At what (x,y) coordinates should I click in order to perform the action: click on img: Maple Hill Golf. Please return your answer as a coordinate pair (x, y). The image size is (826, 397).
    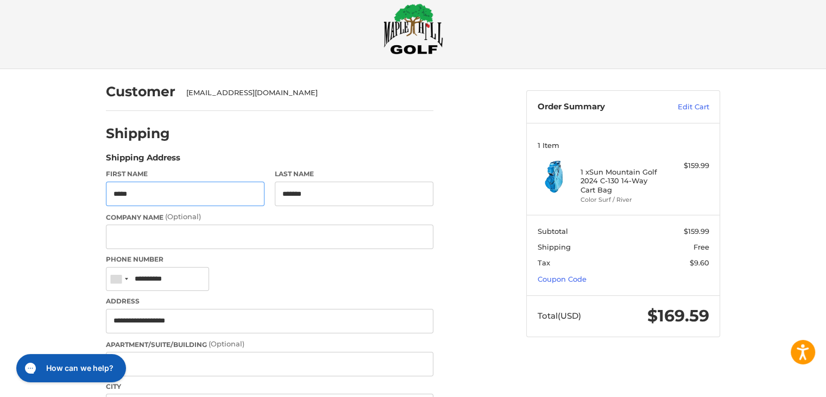
    Looking at the image, I should click on (414, 29).